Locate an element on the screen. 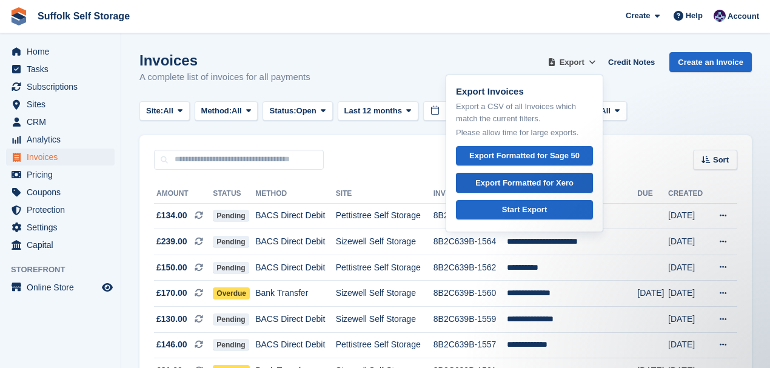 Image resolution: width=770 pixels, height=368 pixels. span: Overdue is located at coordinates (231, 293).